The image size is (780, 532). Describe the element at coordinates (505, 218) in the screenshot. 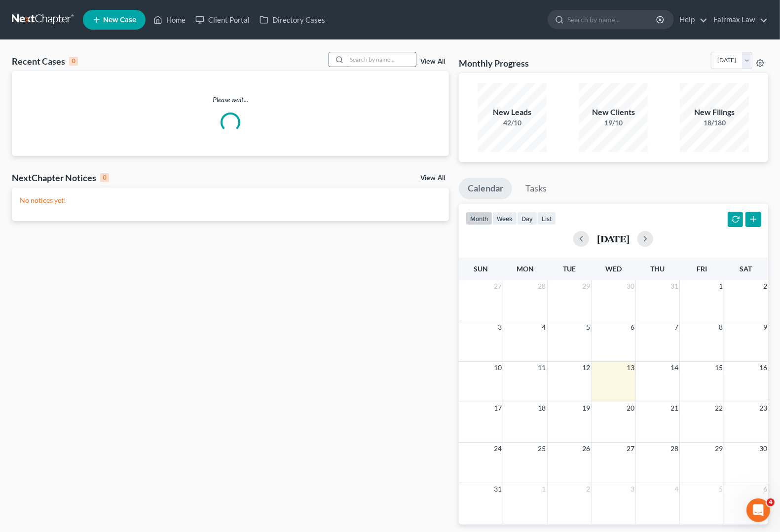

I see `button: week` at that location.